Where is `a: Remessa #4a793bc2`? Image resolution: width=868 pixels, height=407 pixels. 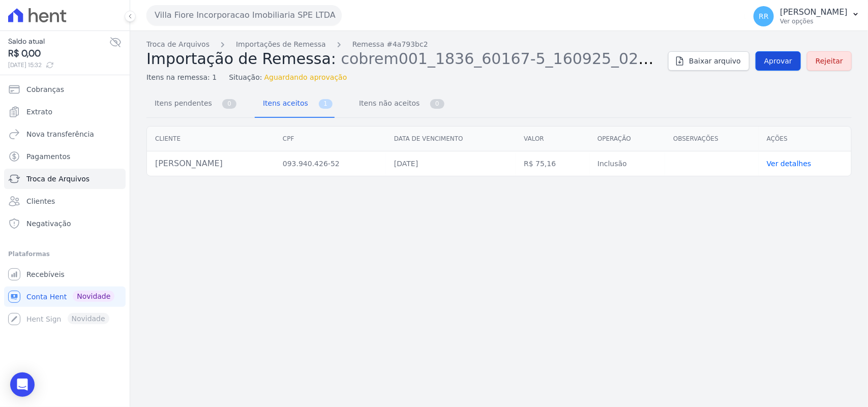
a: Remessa #4a793bc2 is located at coordinates (390, 44).